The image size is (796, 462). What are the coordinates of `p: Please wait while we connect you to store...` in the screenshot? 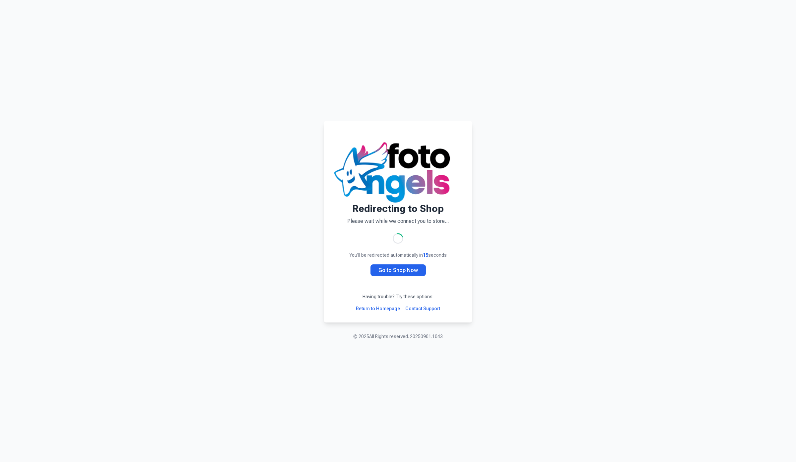 It's located at (398, 221).